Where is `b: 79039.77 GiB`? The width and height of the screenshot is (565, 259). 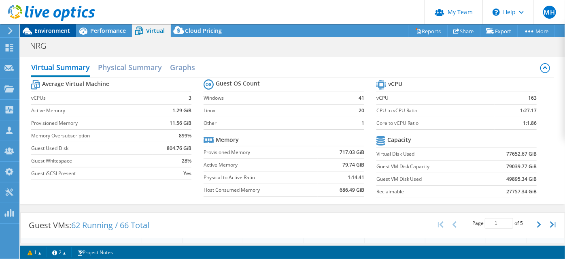
b: 79039.77 GiB is located at coordinates (521, 166).